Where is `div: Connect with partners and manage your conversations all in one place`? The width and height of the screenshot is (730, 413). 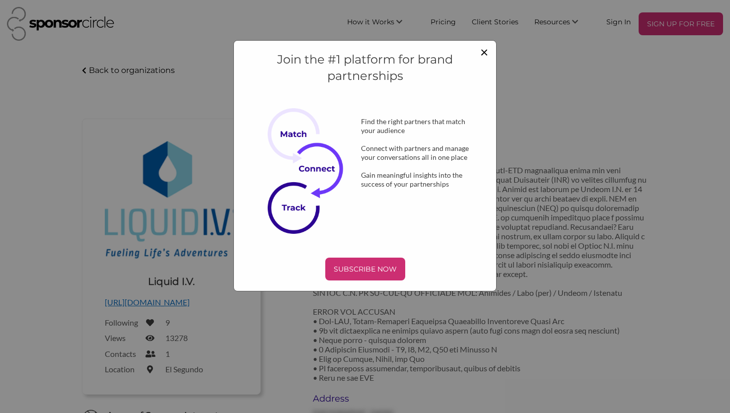 div: Connect with partners and manage your conversations all in one place is located at coordinates (415, 153).